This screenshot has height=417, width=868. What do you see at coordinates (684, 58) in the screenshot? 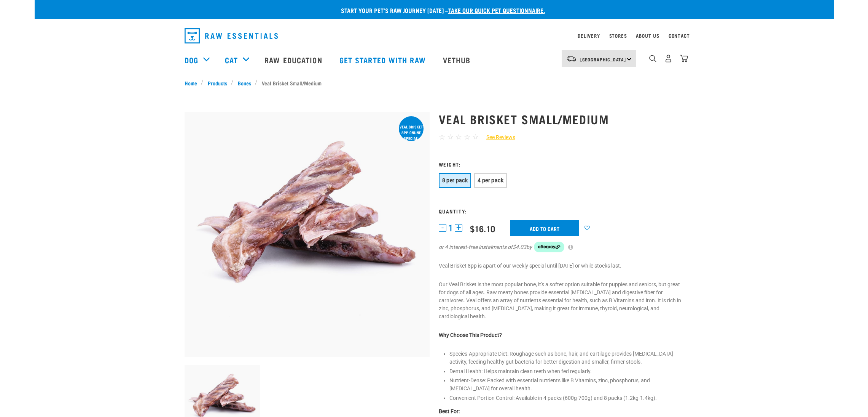
I see `img: home-icon@2x.png` at bounding box center [684, 58].